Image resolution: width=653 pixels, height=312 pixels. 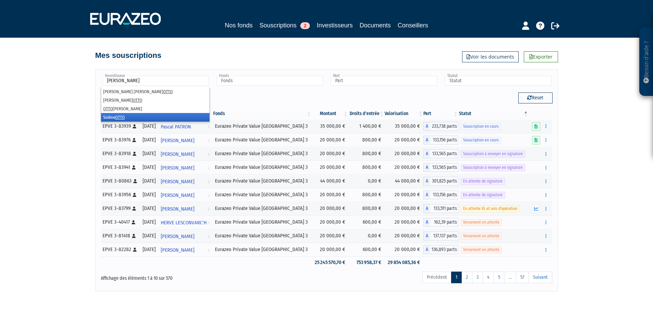 What do you see at coordinates (334, 25) in the screenshot?
I see `a: Investisseurs` at bounding box center [334, 25].